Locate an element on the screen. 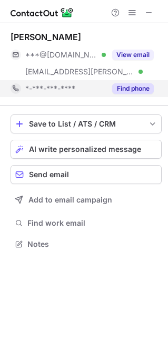 This screenshot has width=168, height=337. span: Notes is located at coordinates (92, 244).